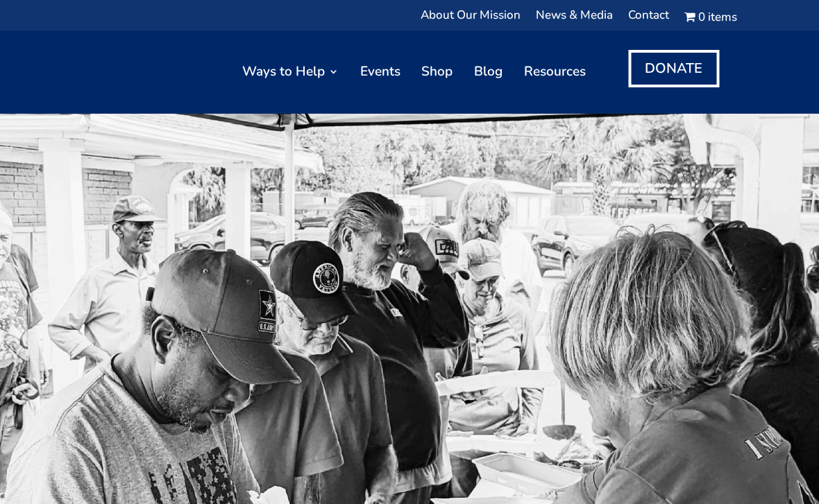 The width and height of the screenshot is (819, 504). What do you see at coordinates (436, 71) in the screenshot?
I see `a: Shop` at bounding box center [436, 71].